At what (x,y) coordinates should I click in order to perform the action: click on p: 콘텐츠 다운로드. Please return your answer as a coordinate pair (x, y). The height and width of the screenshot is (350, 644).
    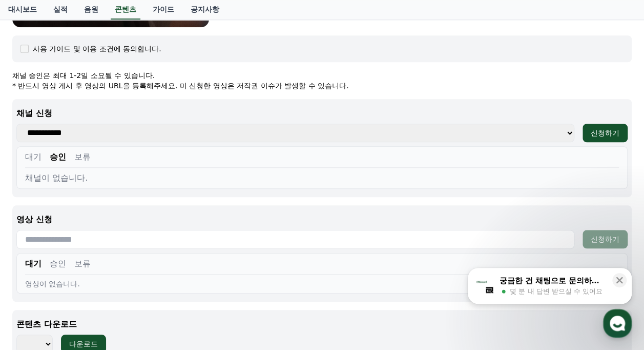
    Looking at the image, I should click on (322, 325).